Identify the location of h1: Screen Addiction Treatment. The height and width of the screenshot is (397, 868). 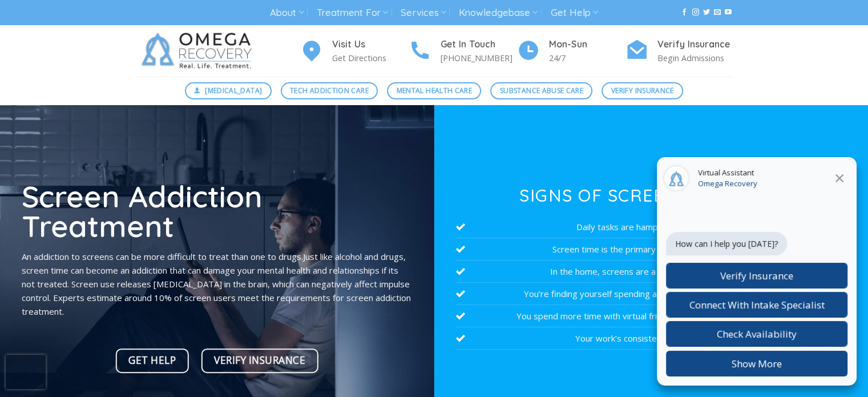
(217, 211).